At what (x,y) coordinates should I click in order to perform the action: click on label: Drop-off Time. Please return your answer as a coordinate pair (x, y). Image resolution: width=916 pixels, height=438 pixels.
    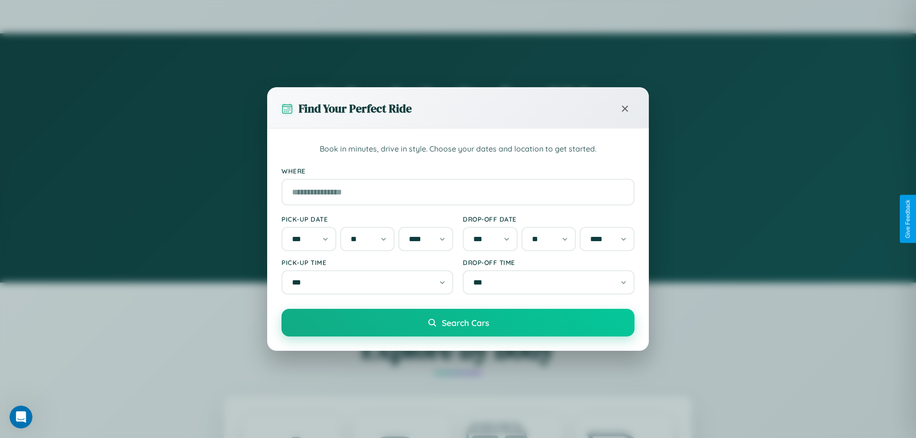
    Looking at the image, I should click on (549, 262).